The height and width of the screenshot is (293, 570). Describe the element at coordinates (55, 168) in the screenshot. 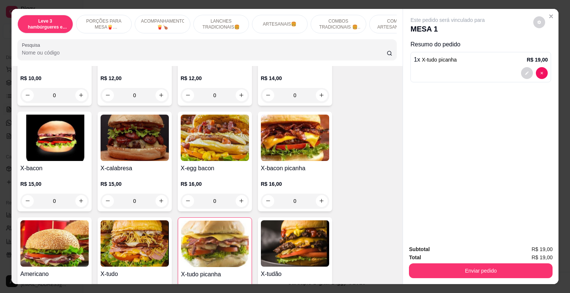

I see `h4: X-bacon` at that location.